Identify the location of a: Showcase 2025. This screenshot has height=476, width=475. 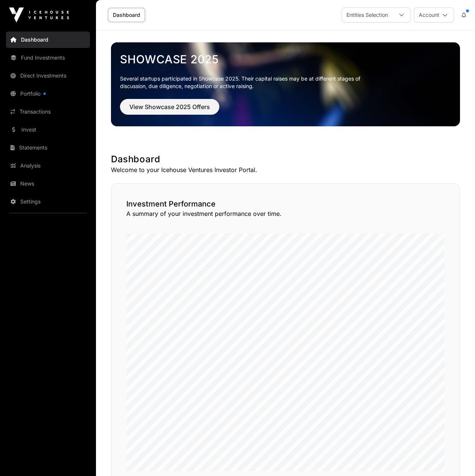
(285, 59).